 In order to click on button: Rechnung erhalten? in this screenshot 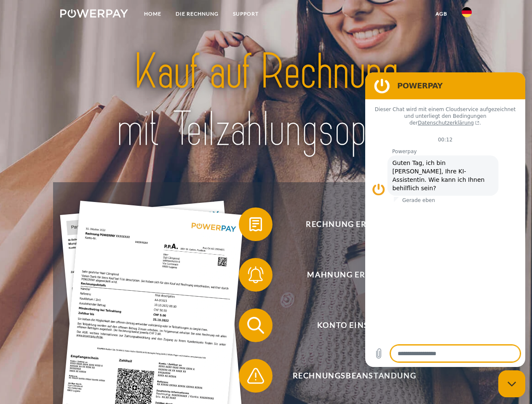, I will do `click(348, 224)`.